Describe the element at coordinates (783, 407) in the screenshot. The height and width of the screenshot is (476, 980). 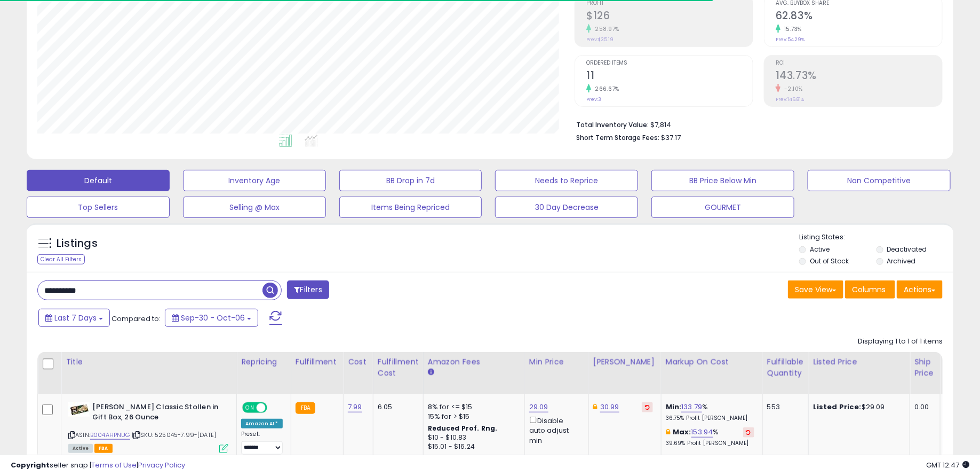
I see `div: 553` at that location.